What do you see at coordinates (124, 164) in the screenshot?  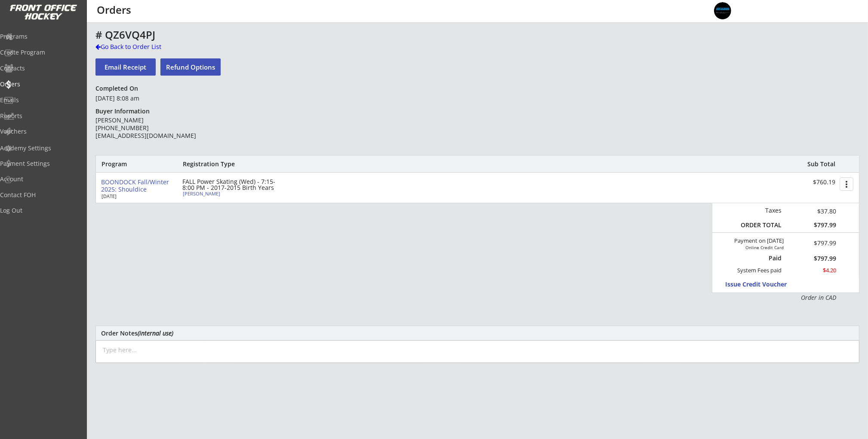 I see `div: Program` at bounding box center [124, 164].